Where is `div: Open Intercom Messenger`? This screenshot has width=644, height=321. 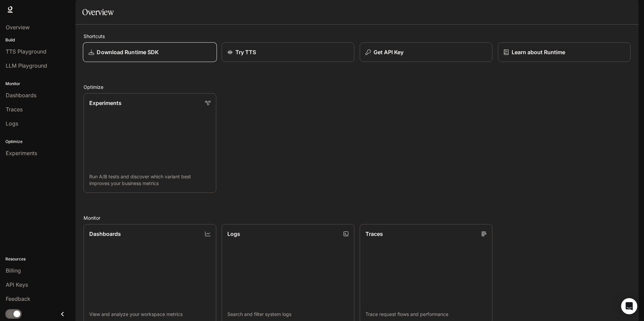
div: Open Intercom Messenger is located at coordinates (629, 306).